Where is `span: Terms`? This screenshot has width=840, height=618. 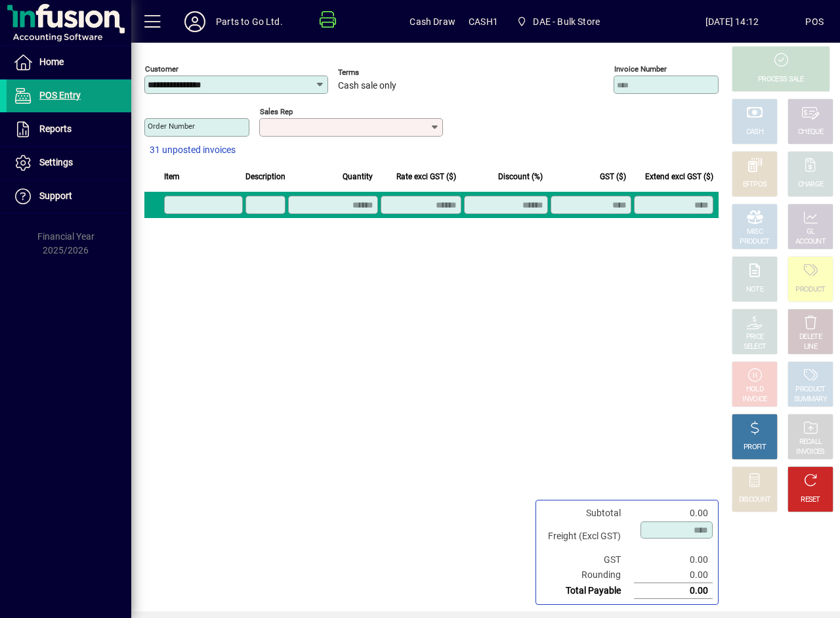 span: Terms is located at coordinates (378, 72).